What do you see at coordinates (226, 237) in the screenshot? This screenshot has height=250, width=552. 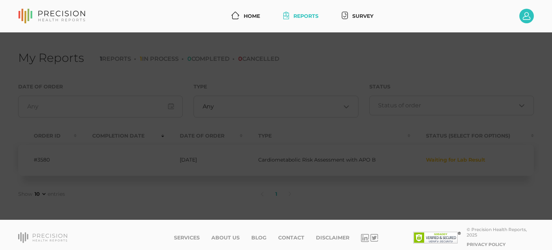 I see `a: About Us` at bounding box center [226, 237].